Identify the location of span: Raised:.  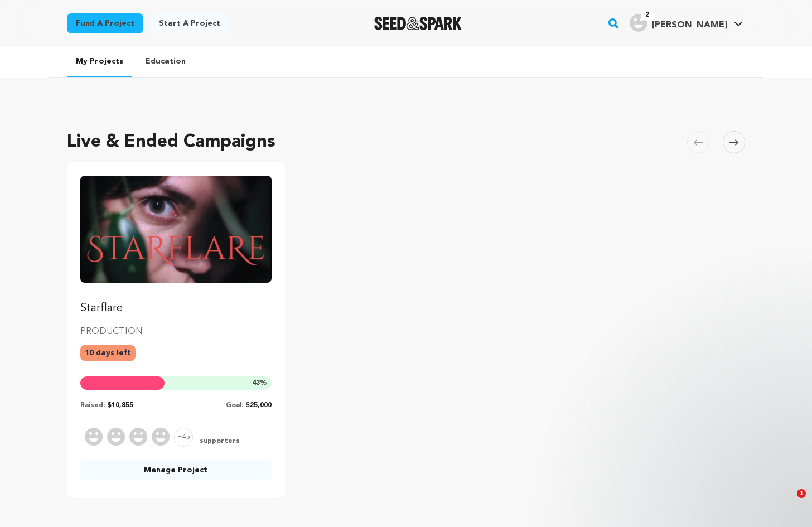
(93, 406).